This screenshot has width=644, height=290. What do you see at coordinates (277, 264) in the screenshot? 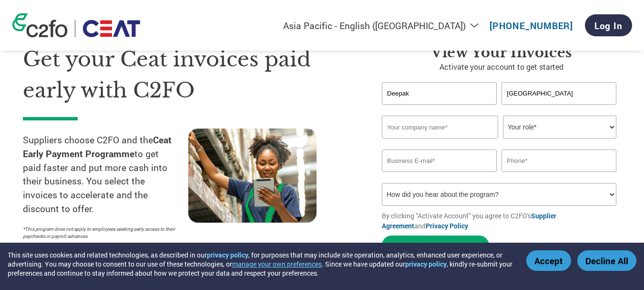
I see `button: manage your own preferences` at bounding box center [277, 264].